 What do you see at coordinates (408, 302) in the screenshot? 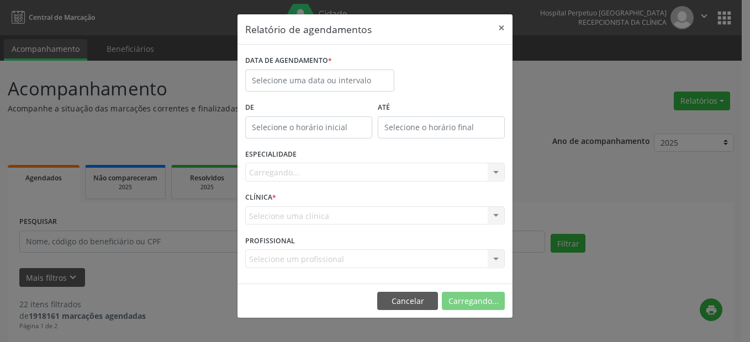
I see `button: Cancelar` at bounding box center [408, 302].